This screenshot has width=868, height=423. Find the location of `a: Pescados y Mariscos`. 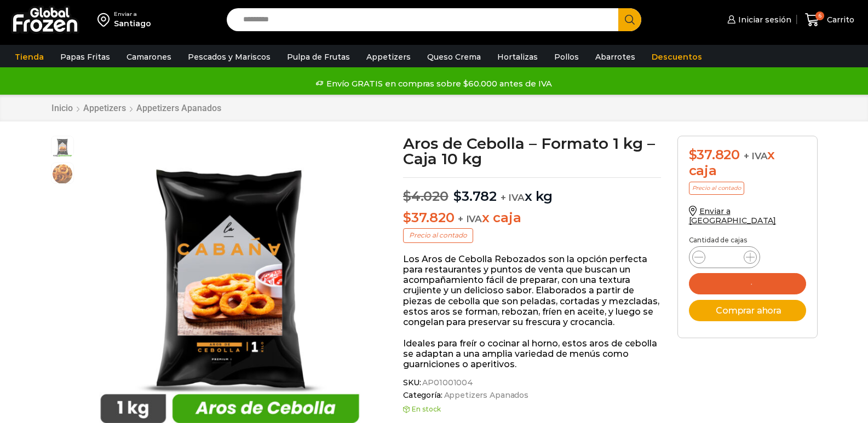

a: Pescados y Mariscos is located at coordinates (229, 57).